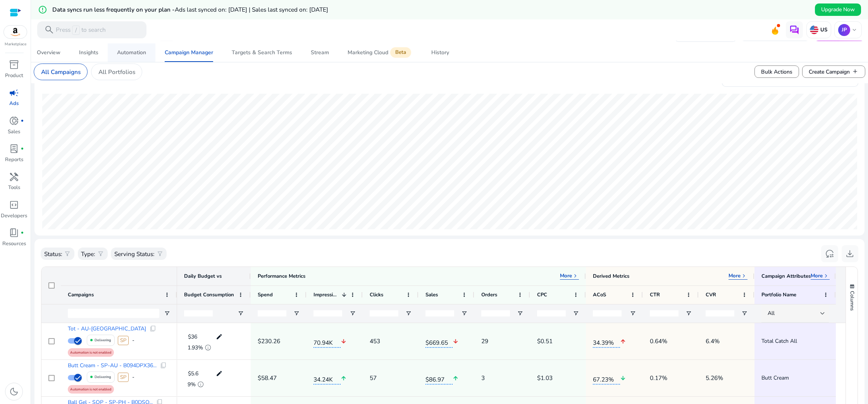  I want to click on mat-icon: error_outline, so click(43, 10).